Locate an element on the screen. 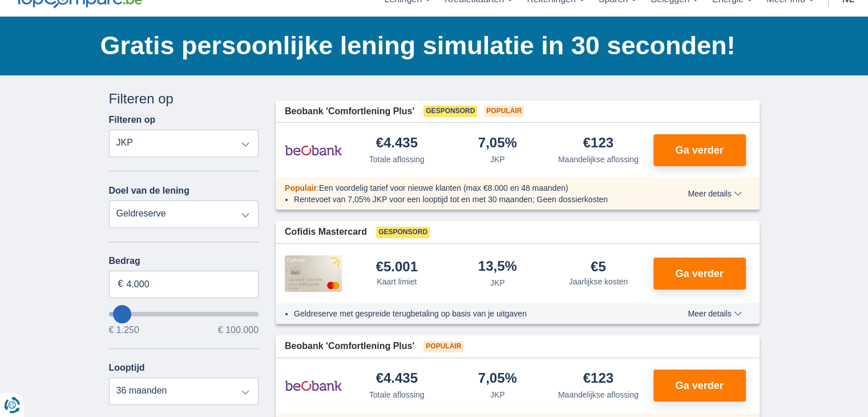  label: Bedrag is located at coordinates (184, 261).